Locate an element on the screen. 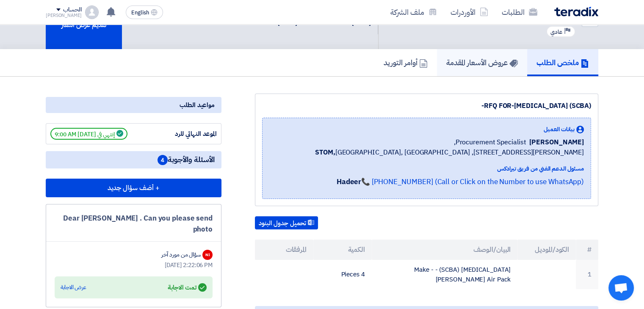 The image size is (644, 309). button: English is located at coordinates (145, 12).